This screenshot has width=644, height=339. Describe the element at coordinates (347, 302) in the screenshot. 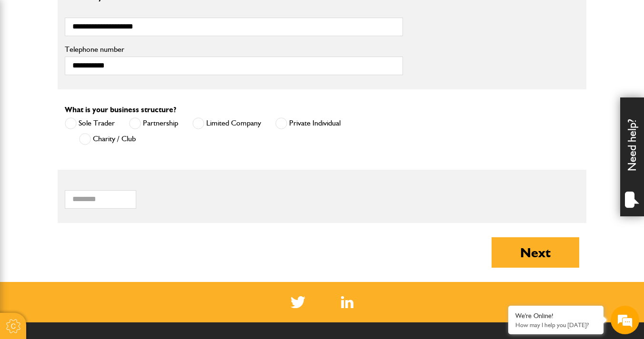

I see `img: Linked In` at that location.